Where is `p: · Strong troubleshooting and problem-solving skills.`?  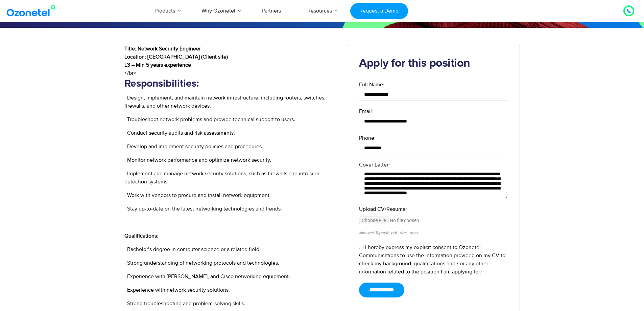
p: · Strong troubleshooting and problem-solving skills. is located at coordinates (231, 304).